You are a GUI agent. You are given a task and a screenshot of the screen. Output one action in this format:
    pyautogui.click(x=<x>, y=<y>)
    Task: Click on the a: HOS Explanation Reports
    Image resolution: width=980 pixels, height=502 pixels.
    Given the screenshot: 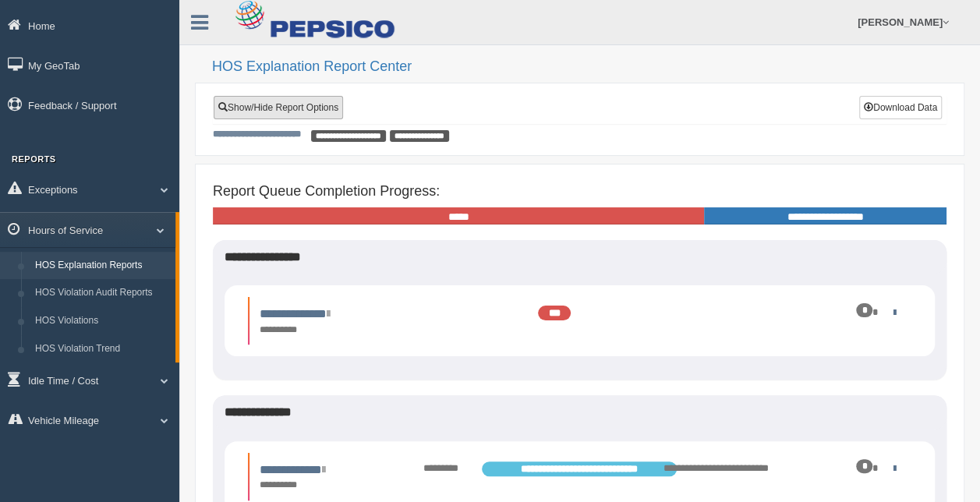 What is the action you would take?
    pyautogui.click(x=101, y=265)
    